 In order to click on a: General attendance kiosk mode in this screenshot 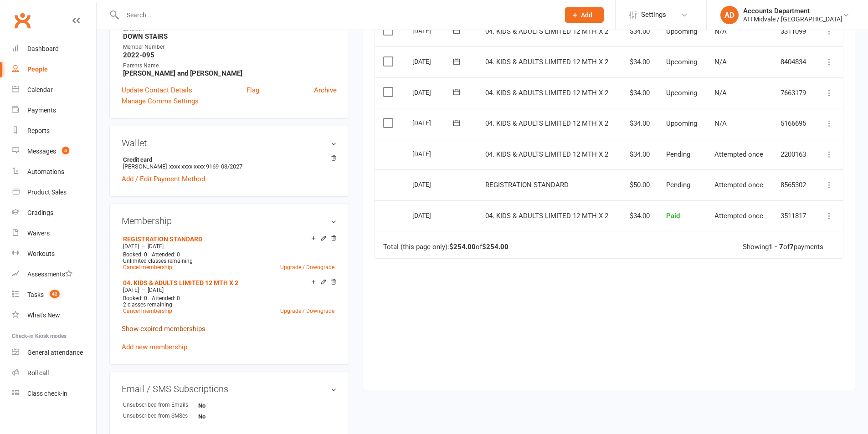, I will do `click(54, 353)`.